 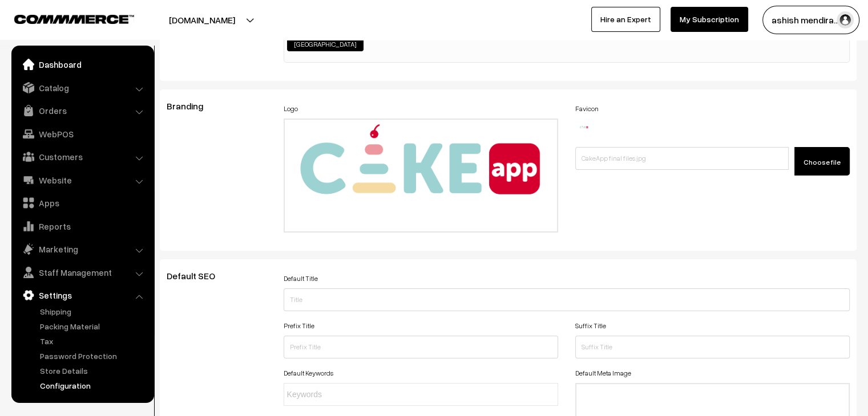 I want to click on a: Customers, so click(x=82, y=157).